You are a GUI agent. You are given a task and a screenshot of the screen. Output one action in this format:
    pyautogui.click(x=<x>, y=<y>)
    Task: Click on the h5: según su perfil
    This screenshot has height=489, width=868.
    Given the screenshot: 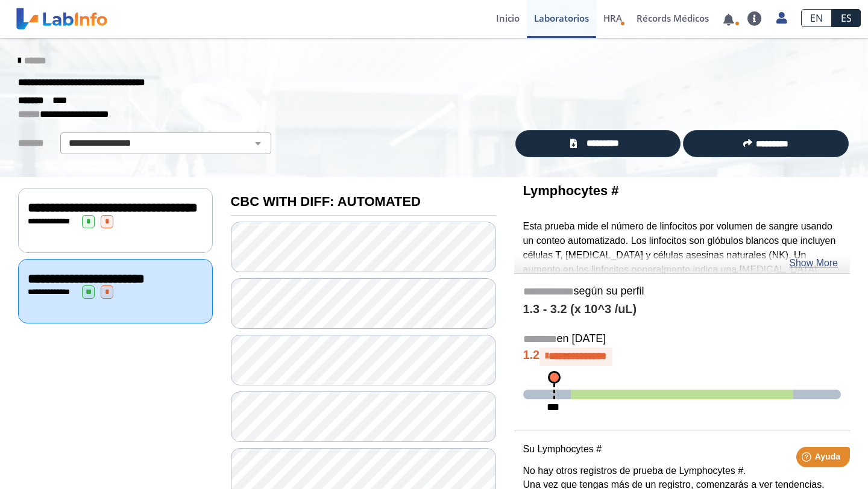 What is the action you would take?
    pyautogui.click(x=682, y=291)
    